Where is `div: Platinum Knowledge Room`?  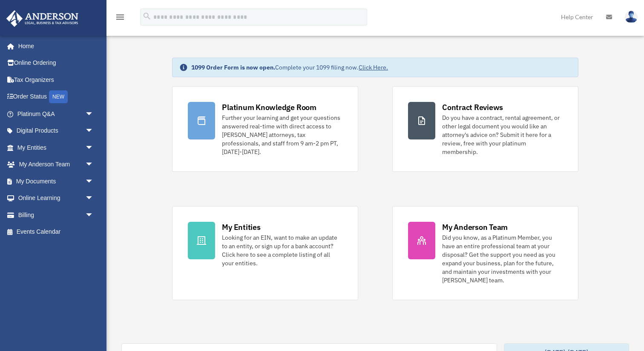
div: Platinum Knowledge Room is located at coordinates (269, 107).